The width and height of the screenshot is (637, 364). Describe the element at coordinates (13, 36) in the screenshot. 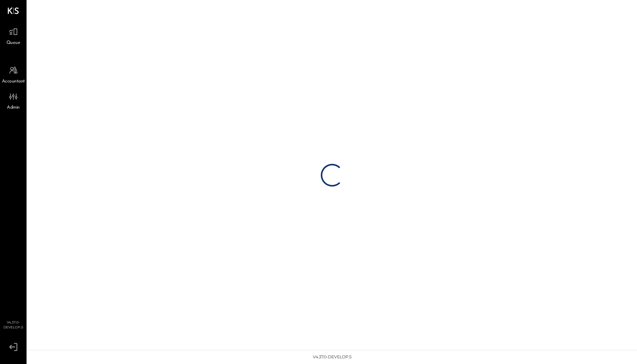

I see `a: Queue` at that location.